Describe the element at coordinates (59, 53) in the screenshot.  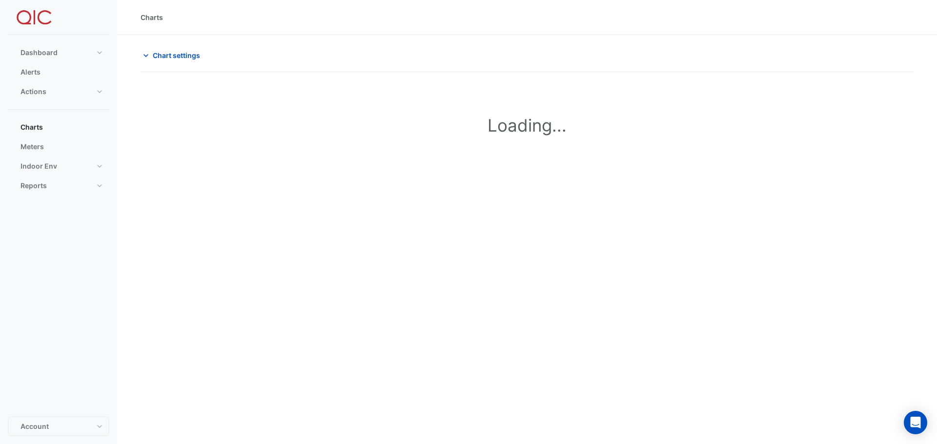
I see `button: Dashboard` at that location.